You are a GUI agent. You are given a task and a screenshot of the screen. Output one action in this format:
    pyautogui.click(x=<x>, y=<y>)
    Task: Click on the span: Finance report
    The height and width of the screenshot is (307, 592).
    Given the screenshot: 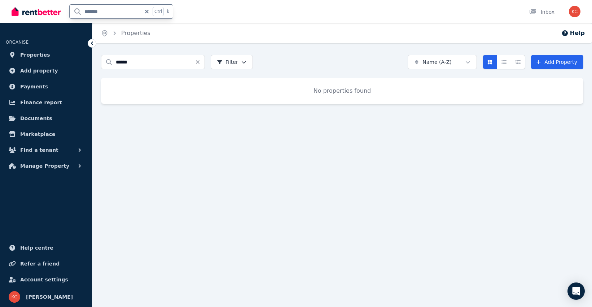 What is the action you would take?
    pyautogui.click(x=41, y=102)
    